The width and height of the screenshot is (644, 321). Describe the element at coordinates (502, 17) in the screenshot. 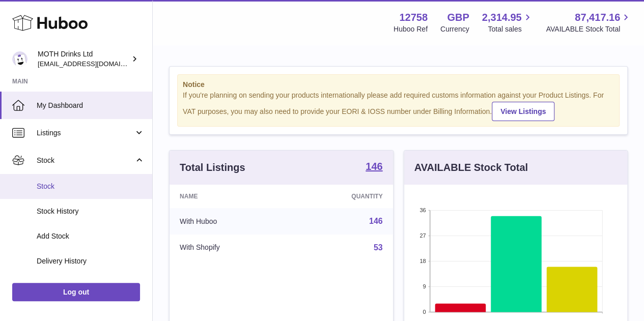

I see `span: 2,314.95` at that location.